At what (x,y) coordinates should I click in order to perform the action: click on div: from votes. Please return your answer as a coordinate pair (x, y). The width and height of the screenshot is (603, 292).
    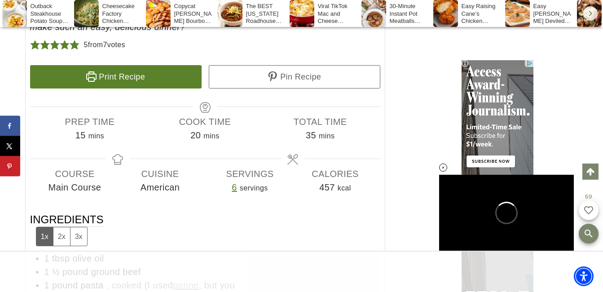
    Looking at the image, I should click on (105, 45).